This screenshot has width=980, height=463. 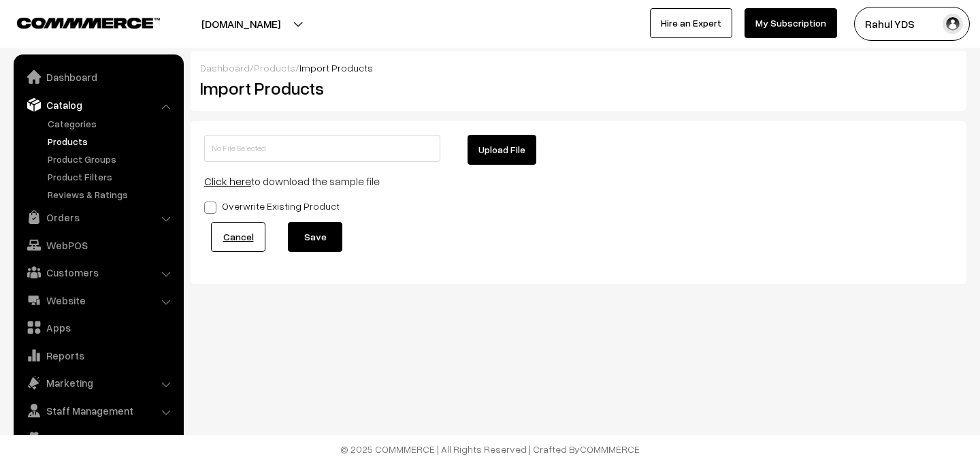 What do you see at coordinates (315, 237) in the screenshot?
I see `button: Save` at bounding box center [315, 237].